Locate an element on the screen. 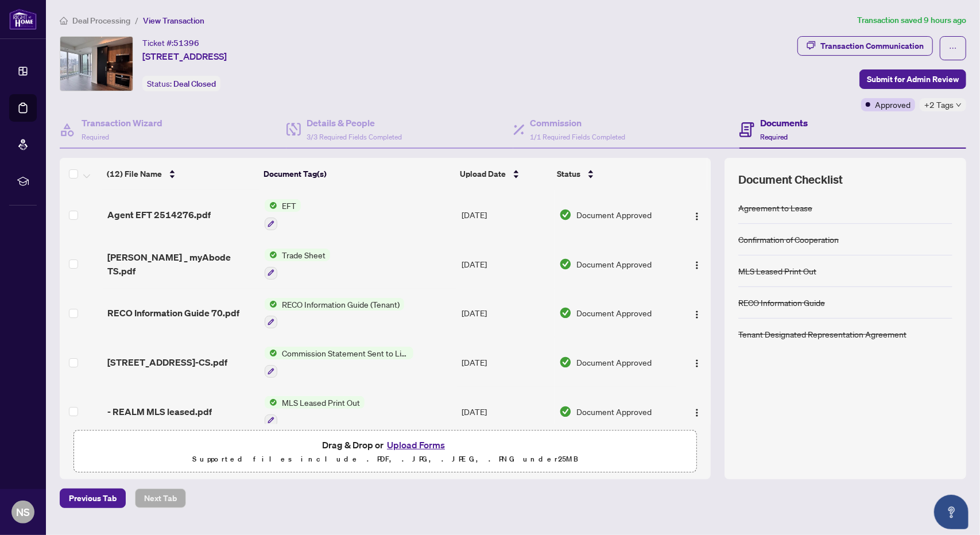  h4: Details & People is located at coordinates (354, 123).